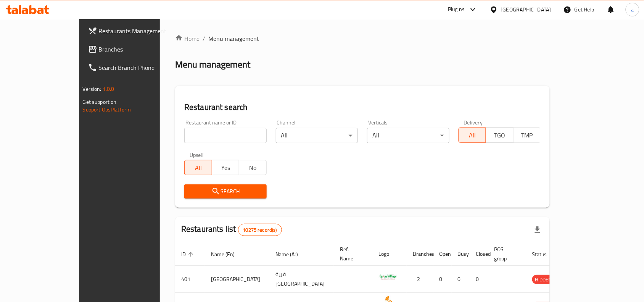 The image size is (644, 302). I want to click on th: Logo, so click(389, 254).